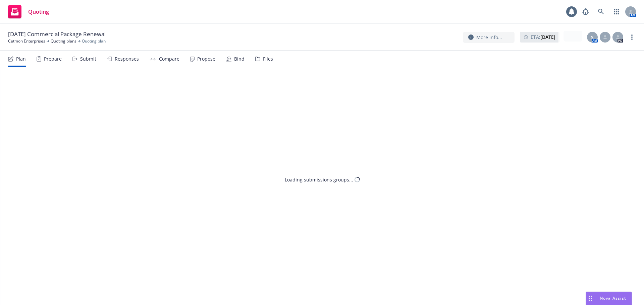 The width and height of the screenshot is (644, 305). I want to click on a: Switch app, so click(616, 12).